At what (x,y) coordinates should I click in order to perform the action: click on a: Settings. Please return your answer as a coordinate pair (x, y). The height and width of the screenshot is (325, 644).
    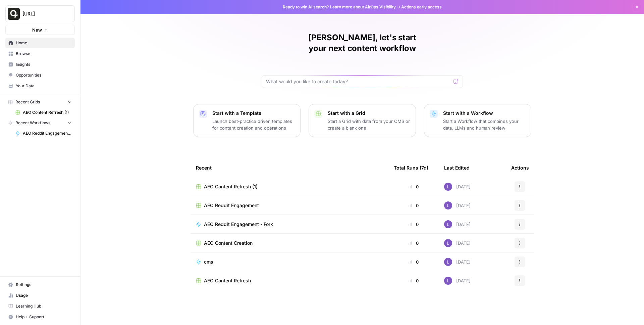
    Looking at the image, I should click on (40, 284).